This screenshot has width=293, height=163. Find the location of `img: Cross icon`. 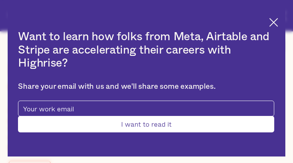

img: Cross icon is located at coordinates (274, 22).